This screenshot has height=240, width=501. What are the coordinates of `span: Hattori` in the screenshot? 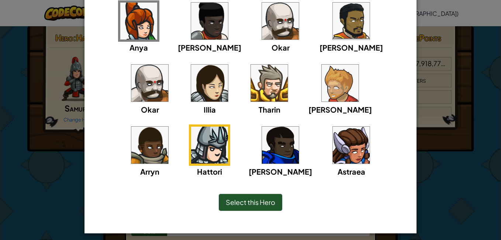 It's located at (209, 171).